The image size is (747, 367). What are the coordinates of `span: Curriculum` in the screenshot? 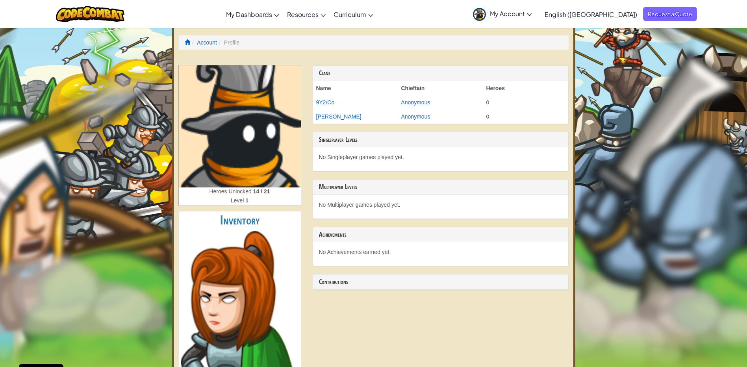 It's located at (350, 14).